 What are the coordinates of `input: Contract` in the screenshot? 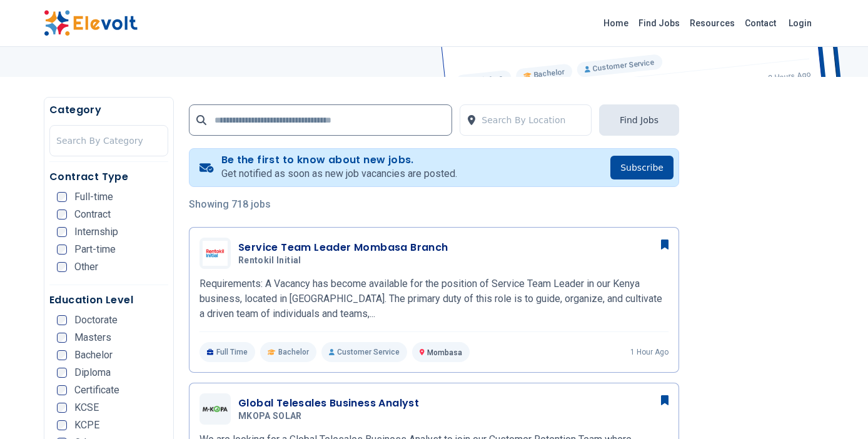 It's located at (62, 215).